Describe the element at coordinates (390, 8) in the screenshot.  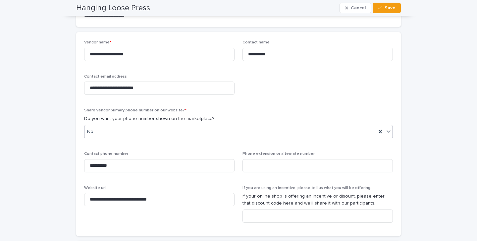
I see `span: Save` at that location.